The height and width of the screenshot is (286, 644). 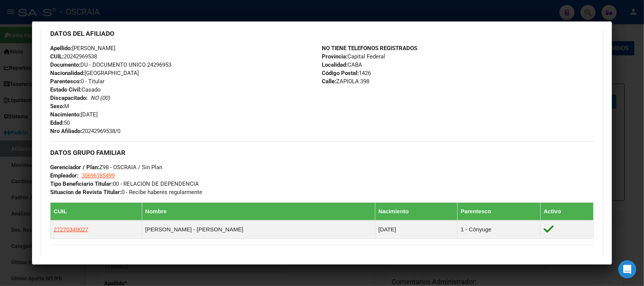 What do you see at coordinates (85, 192) in the screenshot?
I see `strong: Situacion de Revista Titular:` at bounding box center [85, 192].